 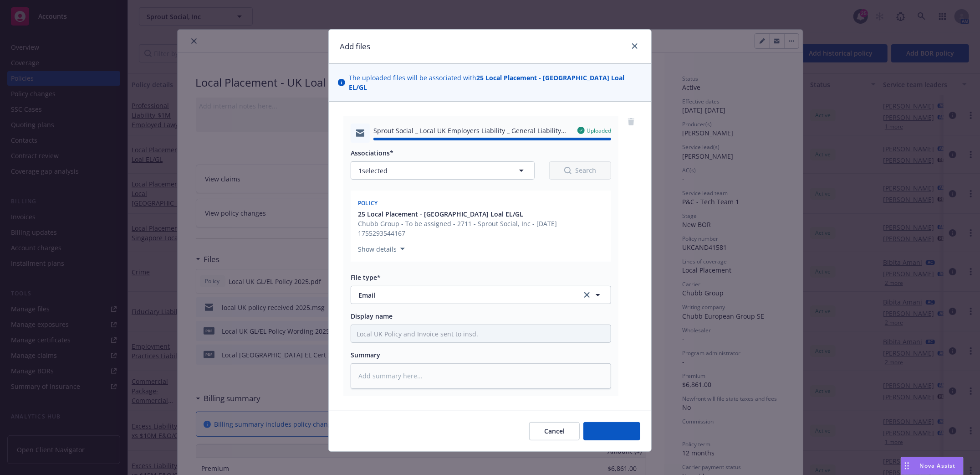 What do you see at coordinates (907, 466) in the screenshot?
I see `div: Drag to move` at bounding box center [907, 466].